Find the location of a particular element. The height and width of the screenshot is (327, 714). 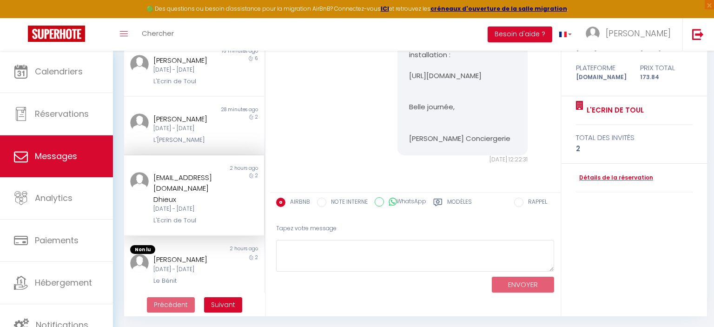

a: créneaux d'ouverture de la salle migration is located at coordinates (499, 8).